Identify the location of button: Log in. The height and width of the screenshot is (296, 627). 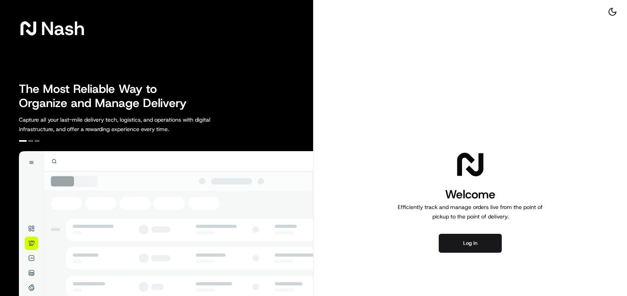
(470, 243).